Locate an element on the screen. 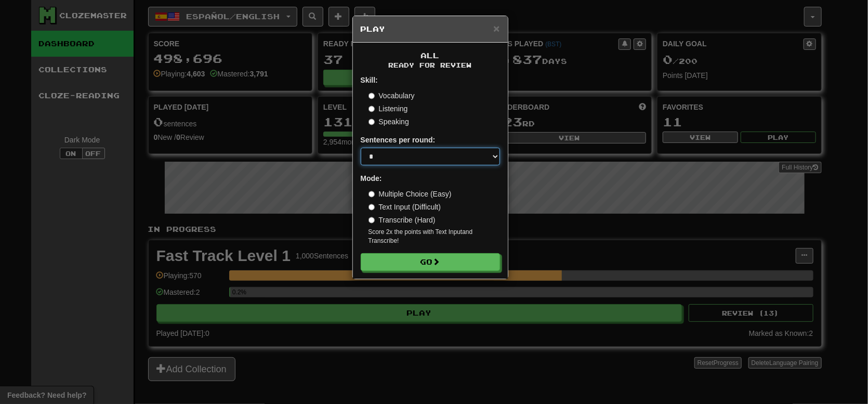 This screenshot has height=404, width=868. small: Score 2x the points with Text Input and Transcribe ! is located at coordinates (434, 236).